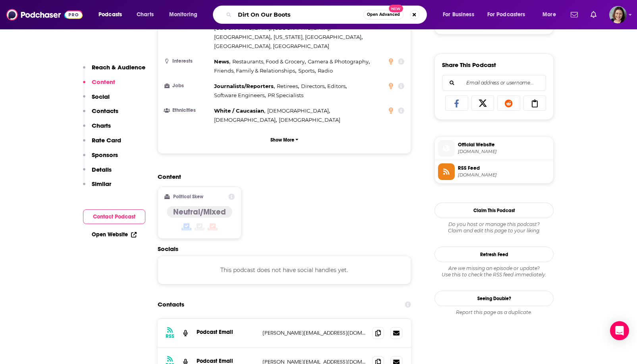  What do you see at coordinates (494, 299) in the screenshot?
I see `a: Seeing Double?` at bounding box center [494, 299].